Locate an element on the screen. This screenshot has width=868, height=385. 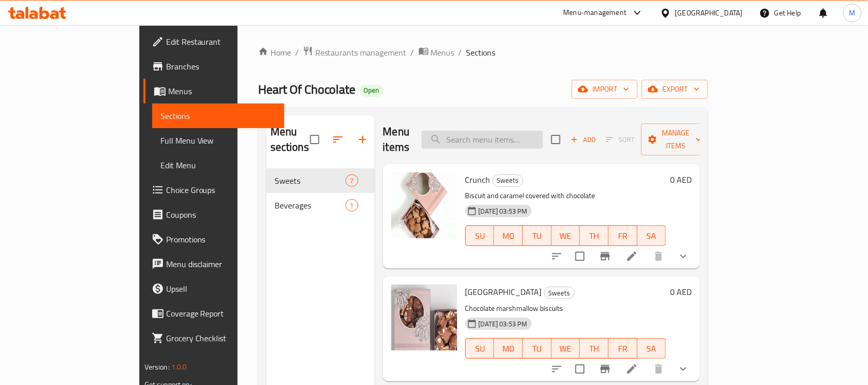
span: Coverage Report is located at coordinates (221, 313).